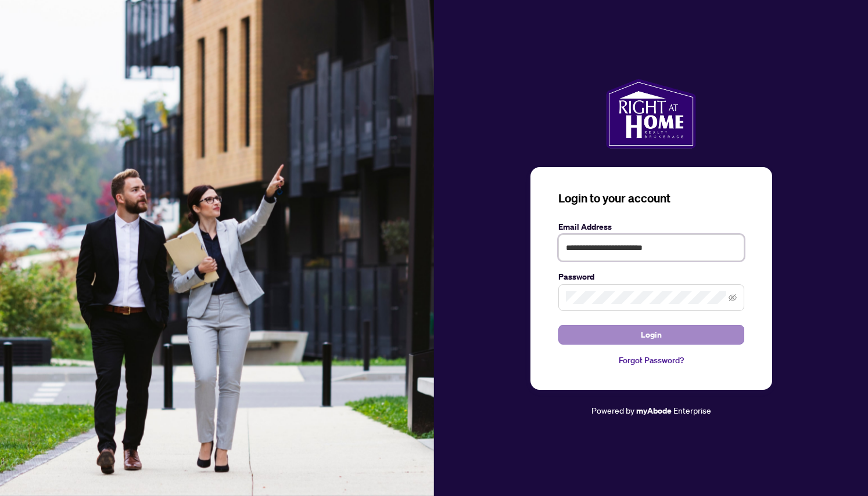  I want to click on span: Enterprise, so click(692, 411).